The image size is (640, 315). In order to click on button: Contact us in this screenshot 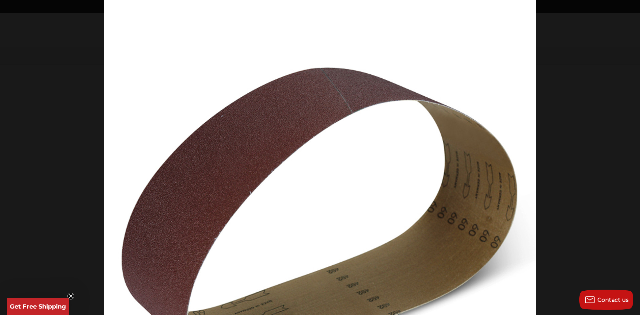, I will do `click(607, 299)`.